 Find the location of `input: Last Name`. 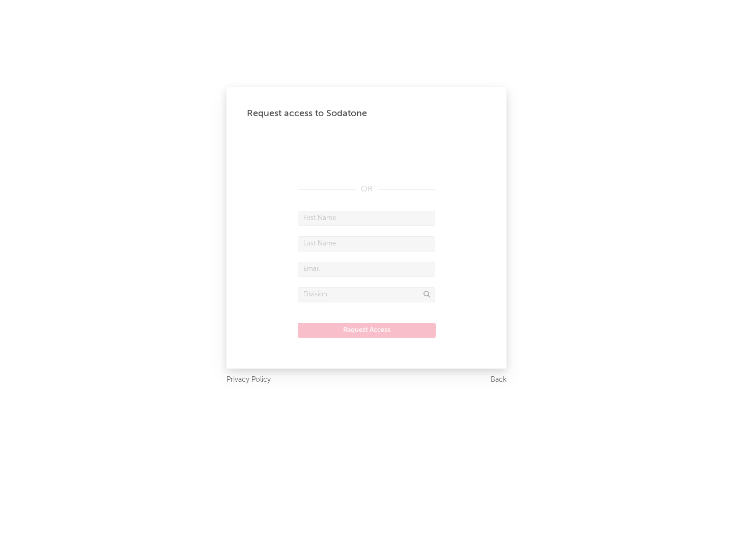

input: Last Name is located at coordinates (366, 244).